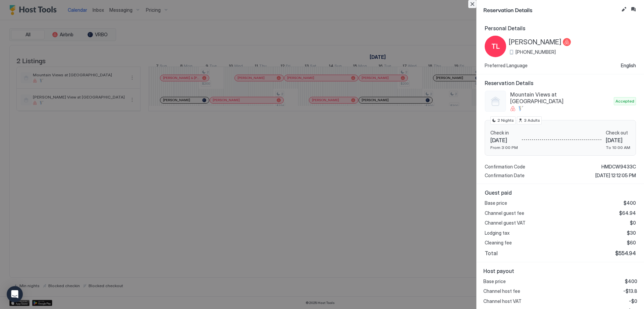  Describe the element at coordinates (505, 176) in the screenshot. I see `span: Confirmation Date` at that location.